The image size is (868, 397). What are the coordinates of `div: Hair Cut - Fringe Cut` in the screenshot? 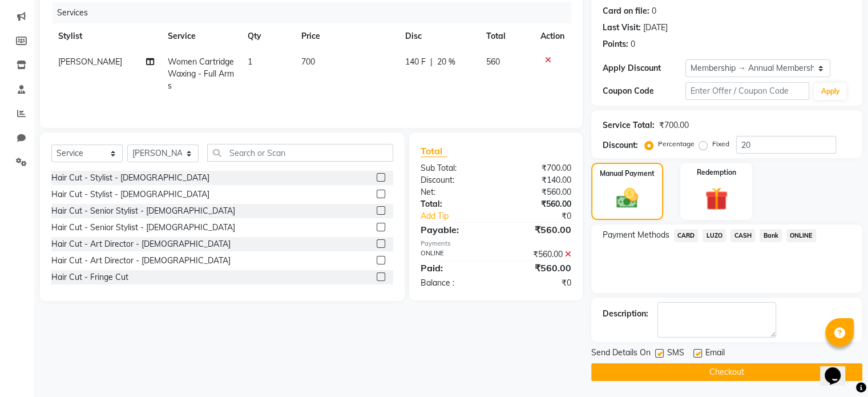 It's located at (90, 277).